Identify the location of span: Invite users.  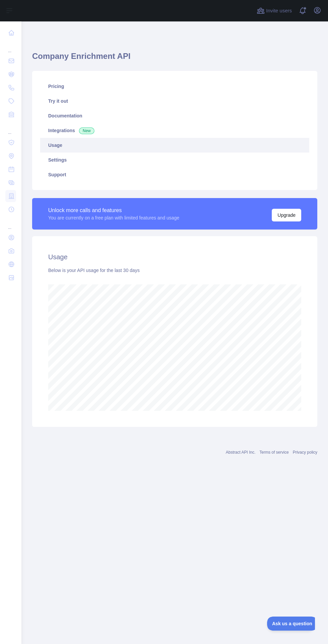
(279, 10).